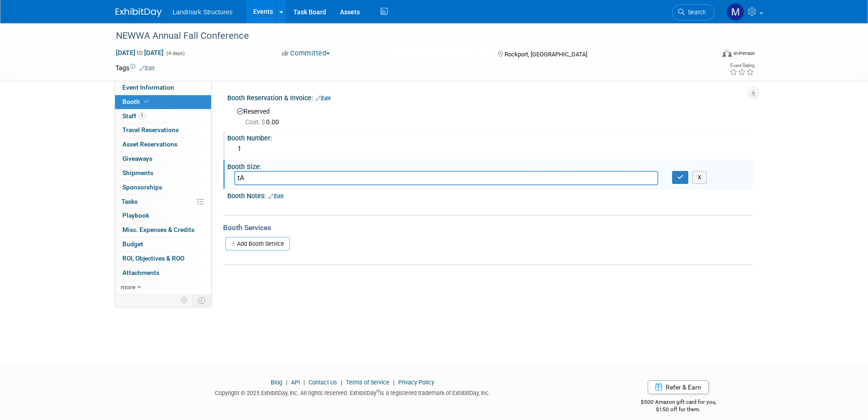 The width and height of the screenshot is (868, 420). What do you see at coordinates (490, 195) in the screenshot?
I see `div: Booth Notes:` at bounding box center [490, 195].